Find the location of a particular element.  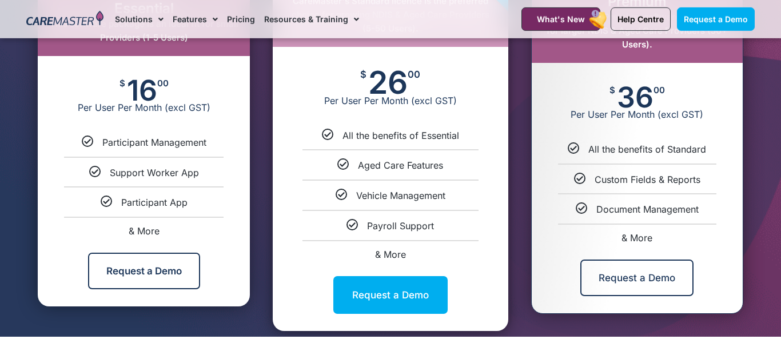

span: Request a Demo is located at coordinates (716, 19).